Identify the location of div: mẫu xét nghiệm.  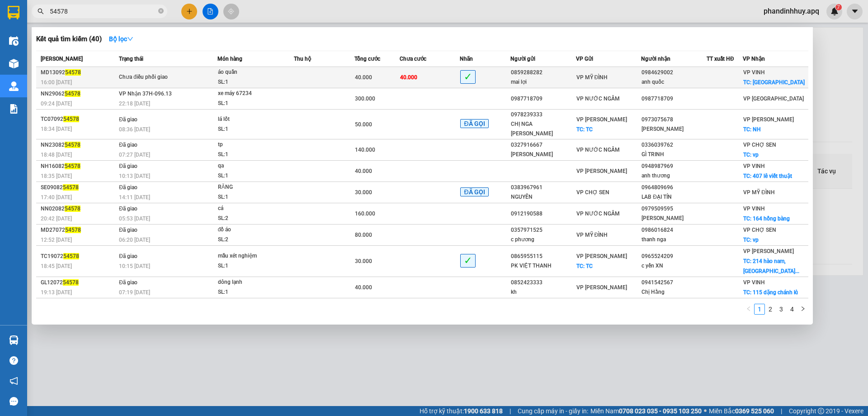
(252, 256).